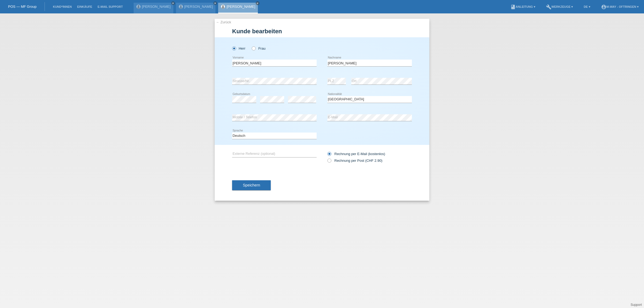  I want to click on input: Rechnung per Post (CHF 2.90), so click(329, 162).